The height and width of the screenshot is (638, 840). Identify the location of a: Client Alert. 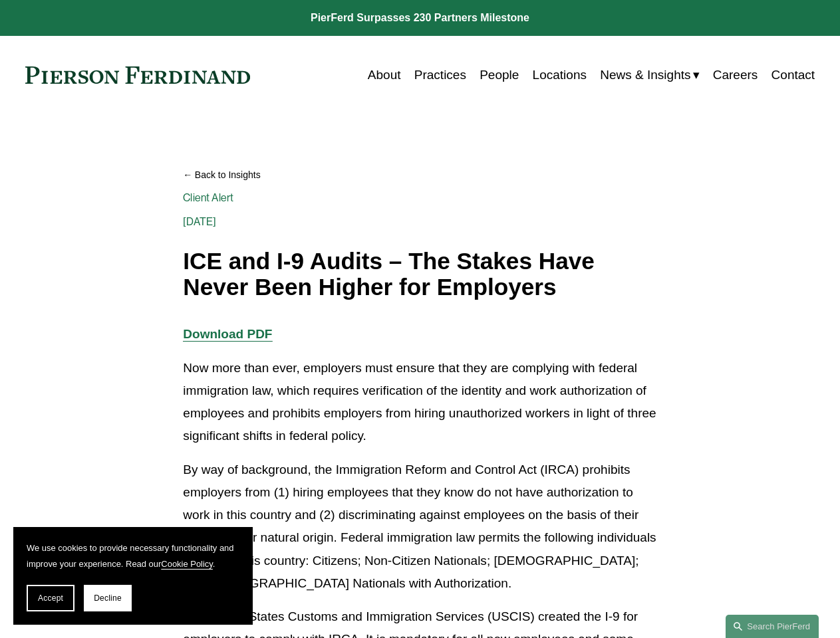
(208, 197).